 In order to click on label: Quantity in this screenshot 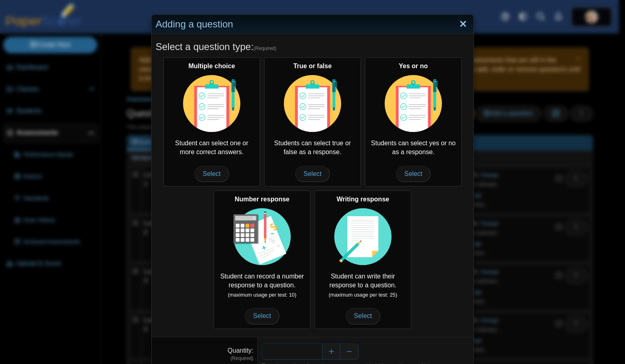, I will do `click(240, 350)`.